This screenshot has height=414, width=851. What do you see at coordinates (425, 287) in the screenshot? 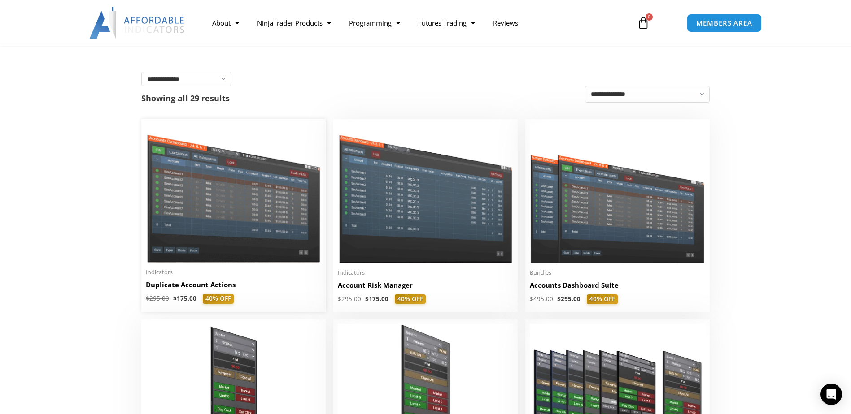
I see `a: Account Risk Manager` at bounding box center [425, 287].